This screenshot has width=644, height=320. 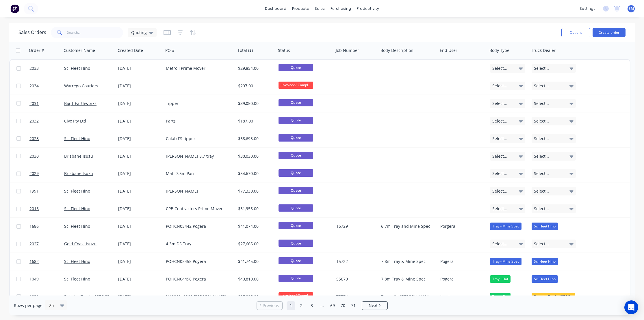 I want to click on div: Pogera, so click(x=462, y=280).